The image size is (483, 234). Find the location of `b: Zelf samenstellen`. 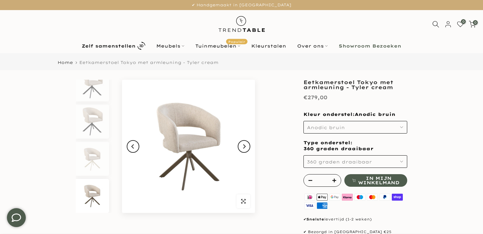

b: Zelf samenstellen is located at coordinates (109, 46).